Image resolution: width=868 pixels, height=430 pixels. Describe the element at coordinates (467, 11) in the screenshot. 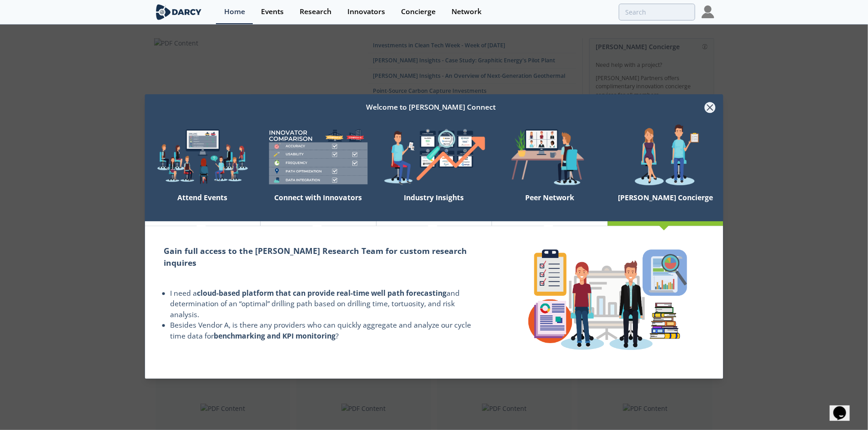

I see `div: Network` at that location.